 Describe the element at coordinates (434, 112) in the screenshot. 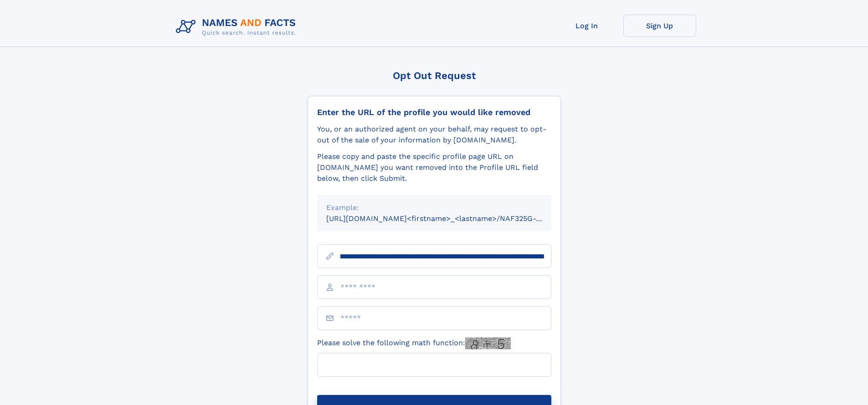

I see `div: Enter the URL of the profile you would like removed` at that location.